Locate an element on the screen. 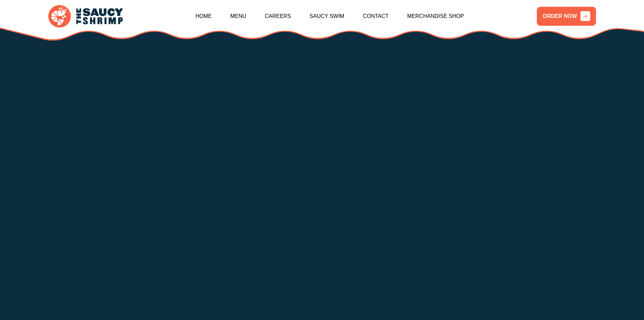 This screenshot has height=320, width=644. a: Menu is located at coordinates (238, 16).